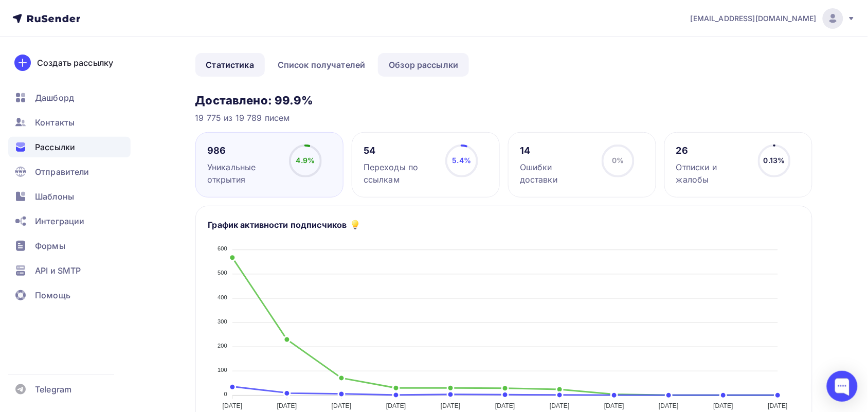 This screenshot has width=868, height=412. Describe the element at coordinates (70, 122) in the screenshot. I see `a: Контакты` at that location.